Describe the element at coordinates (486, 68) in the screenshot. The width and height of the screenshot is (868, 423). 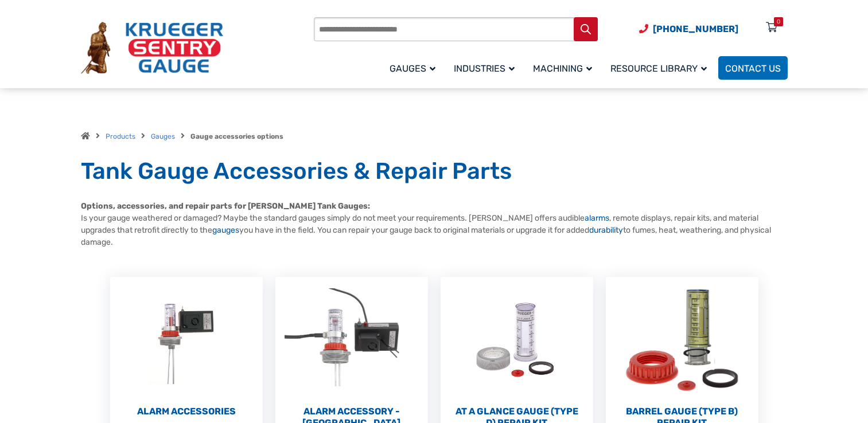
I see `a: Industries` at that location.